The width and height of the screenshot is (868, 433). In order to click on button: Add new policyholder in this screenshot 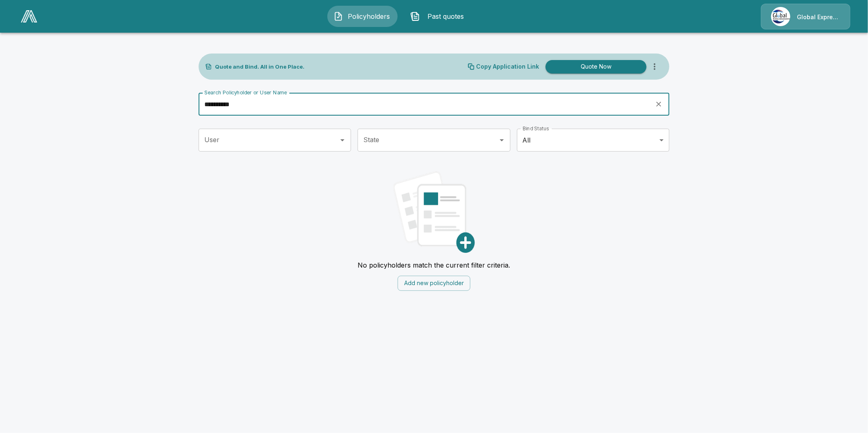, I will do `click(434, 283)`.